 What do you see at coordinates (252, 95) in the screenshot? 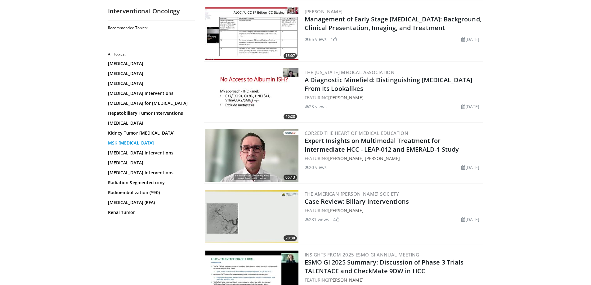
I see `a: 40:23` at bounding box center [252, 95].